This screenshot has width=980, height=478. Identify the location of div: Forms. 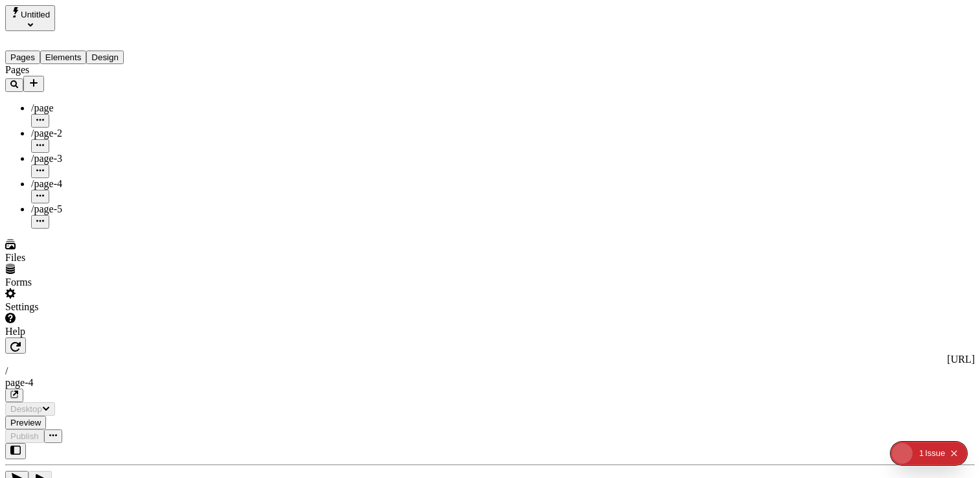
(83, 283).